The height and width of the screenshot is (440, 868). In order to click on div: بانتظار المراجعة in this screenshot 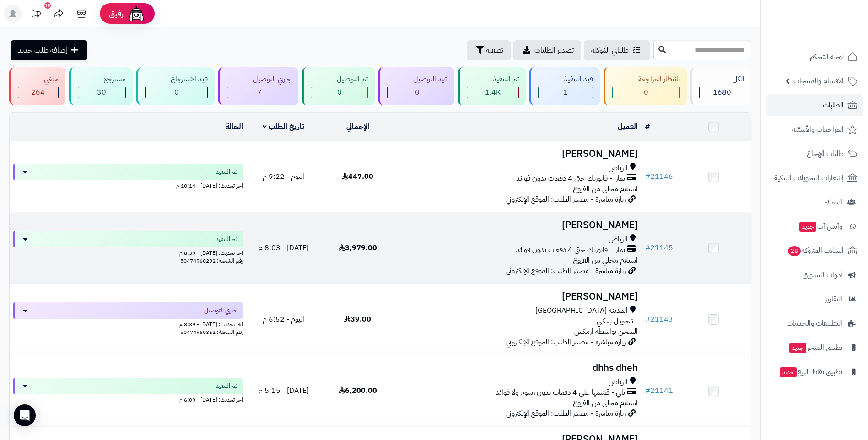, I will do `click(646, 79)`.